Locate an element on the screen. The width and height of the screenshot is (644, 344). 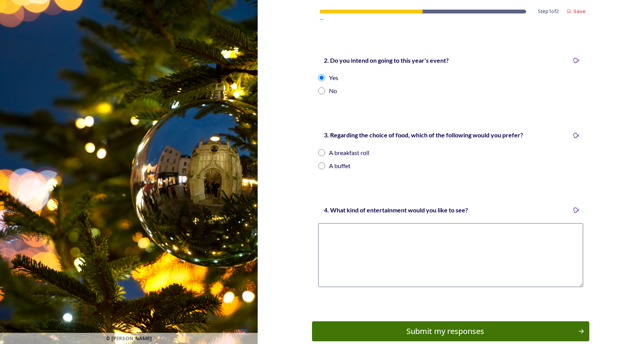
div: Yes is located at coordinates (334, 77).